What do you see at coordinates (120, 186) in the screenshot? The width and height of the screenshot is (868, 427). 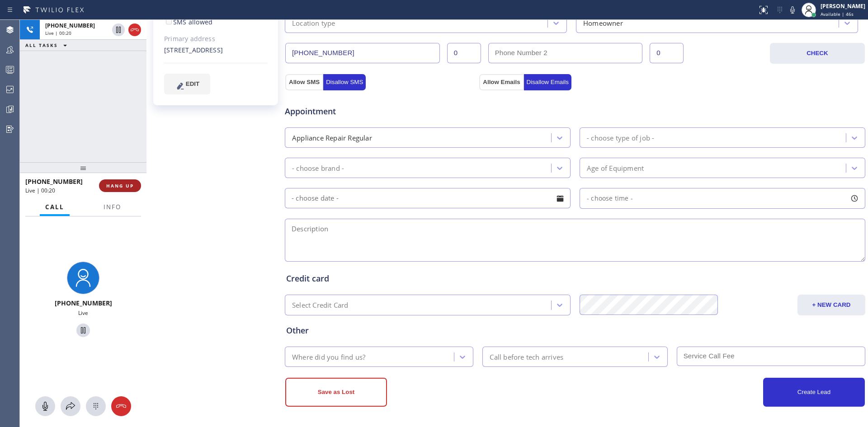 I see `span: HANG UP` at bounding box center [120, 186].